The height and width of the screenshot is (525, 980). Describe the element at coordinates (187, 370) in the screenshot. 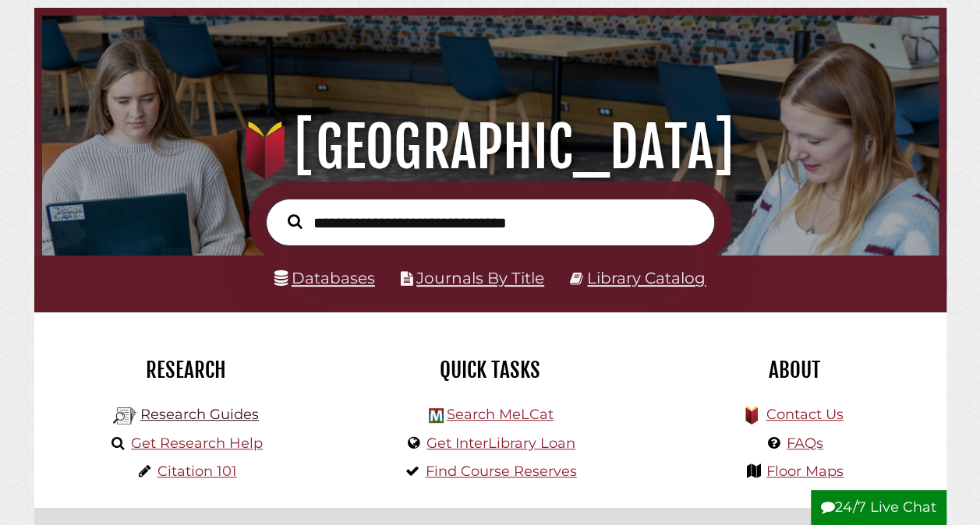

I see `h2: Research` at that location.